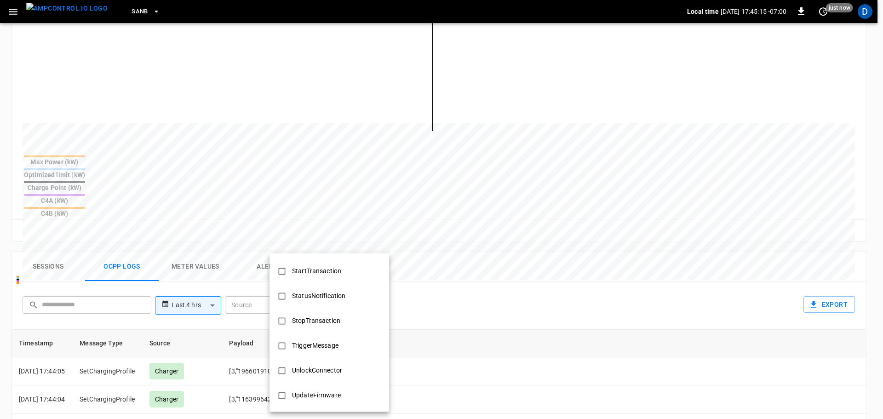 Image resolution: width=883 pixels, height=419 pixels. I want to click on div: StopTransaction, so click(316, 321).